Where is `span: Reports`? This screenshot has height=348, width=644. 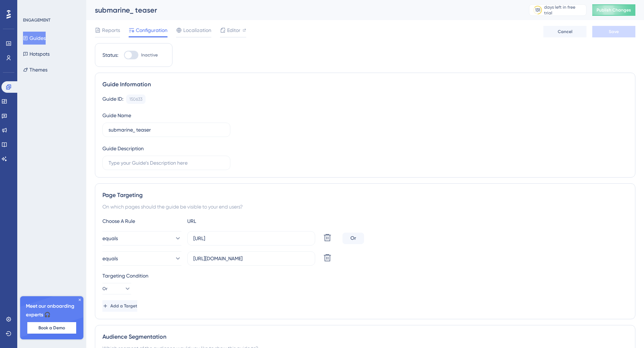 span: Reports is located at coordinates (111, 30).